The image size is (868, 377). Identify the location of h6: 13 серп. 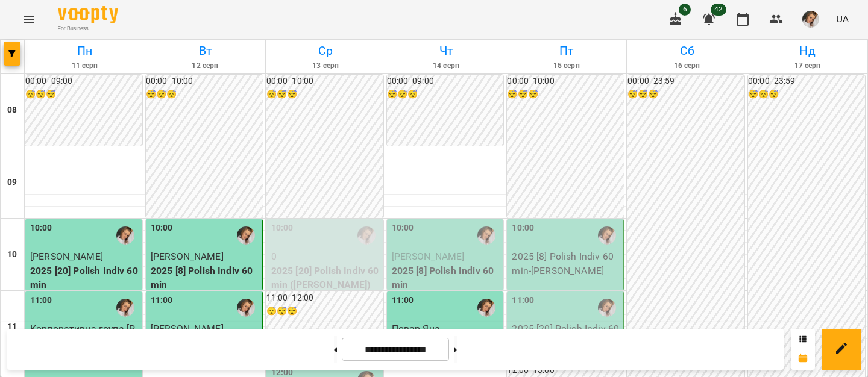
(325, 66).